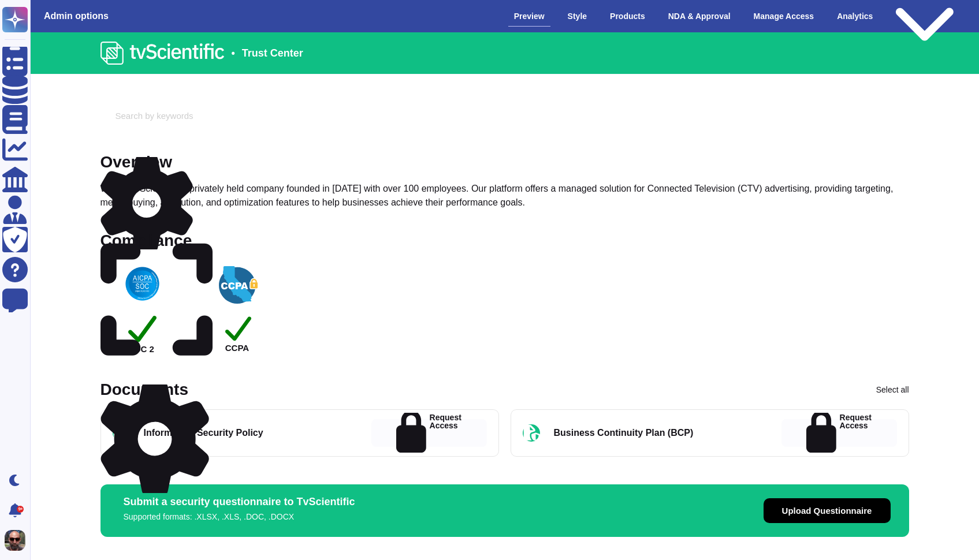 This screenshot has width=979, height=560. What do you see at coordinates (147, 241) in the screenshot?
I see `div: Compliance` at bounding box center [147, 241].